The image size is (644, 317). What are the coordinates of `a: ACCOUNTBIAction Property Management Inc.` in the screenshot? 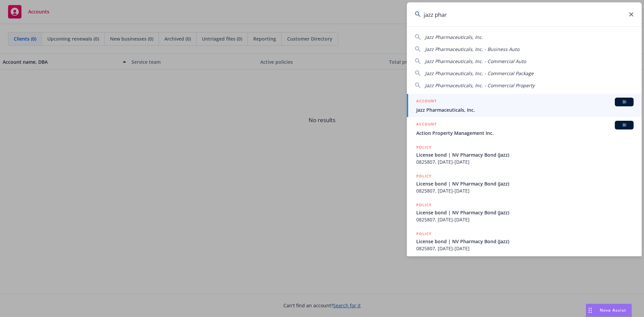 It's located at (524, 128).